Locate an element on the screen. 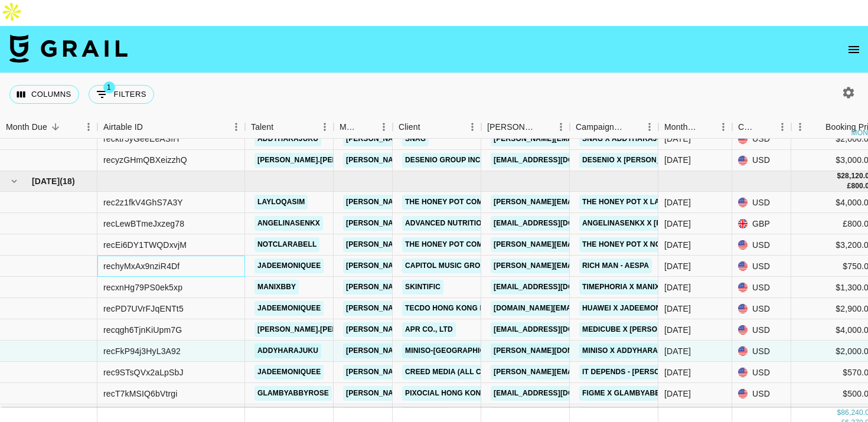 Image resolution: width=868 pixels, height=422 pixels. button: Show filters is located at coordinates (121, 94).